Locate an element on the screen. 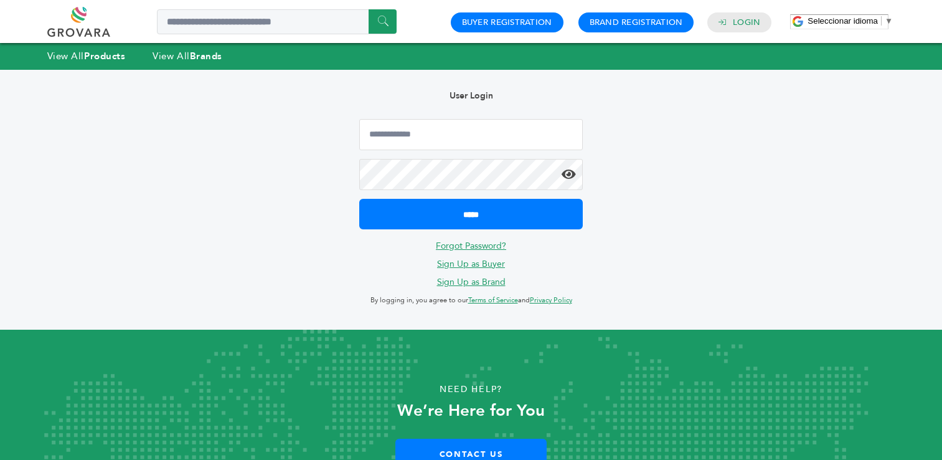 The image size is (942, 460). strong: Products is located at coordinates (105, 56).